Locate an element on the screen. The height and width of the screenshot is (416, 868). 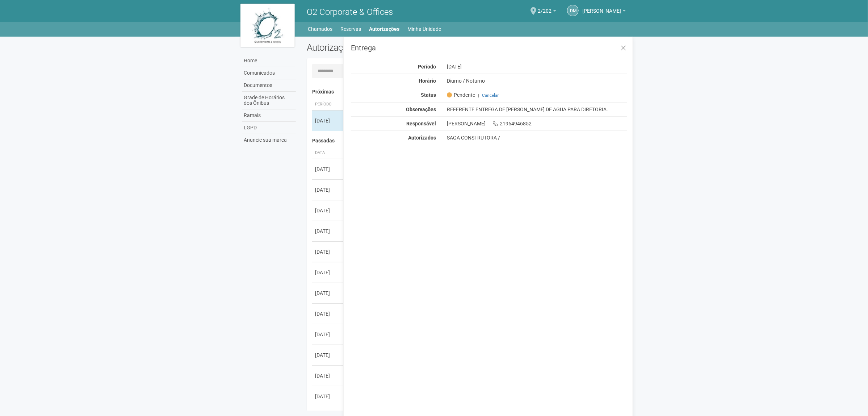
a: Minha Unidade is located at coordinates (425, 29).